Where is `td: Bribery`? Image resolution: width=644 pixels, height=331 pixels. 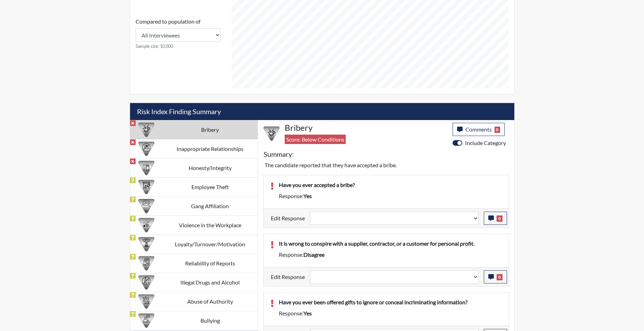 td: Bribery is located at coordinates (210, 129).